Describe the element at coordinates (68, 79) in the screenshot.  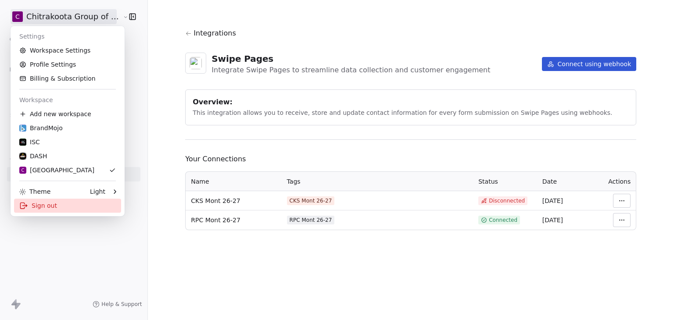
I see `a: Billing & Subscription` at that location.